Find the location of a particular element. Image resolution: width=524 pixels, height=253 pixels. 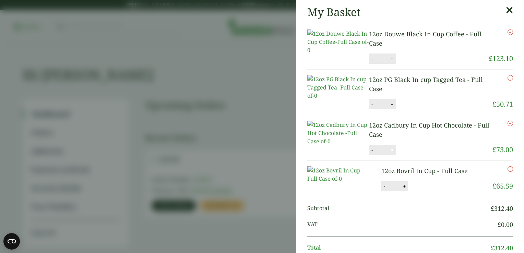

h2: My Basket is located at coordinates (333, 12).